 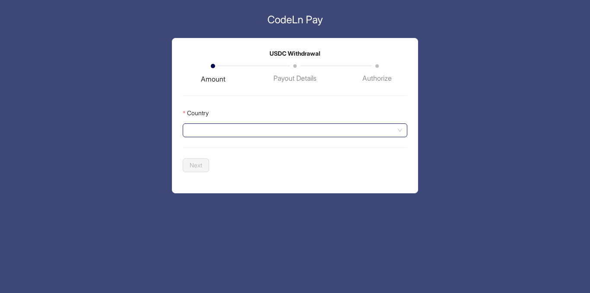 What do you see at coordinates (196, 165) in the screenshot?
I see `button: Next` at bounding box center [196, 165].